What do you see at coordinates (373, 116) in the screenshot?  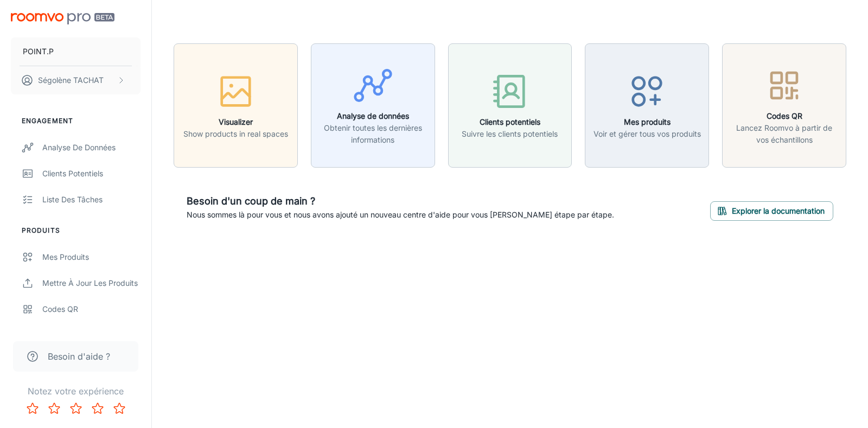 I see `h6: Analyse de données` at bounding box center [373, 116].